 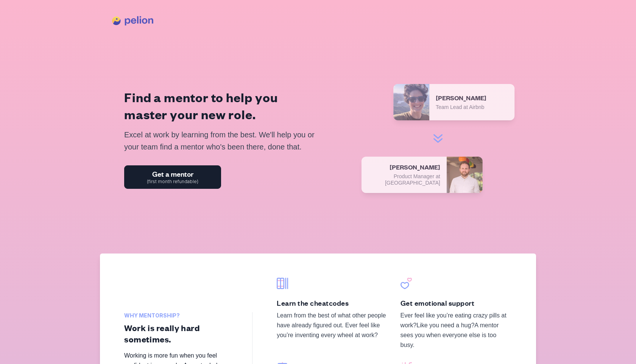 What do you see at coordinates (182, 333) in the screenshot?
I see `h2: Work is really hard sometimes.` at bounding box center [182, 333].